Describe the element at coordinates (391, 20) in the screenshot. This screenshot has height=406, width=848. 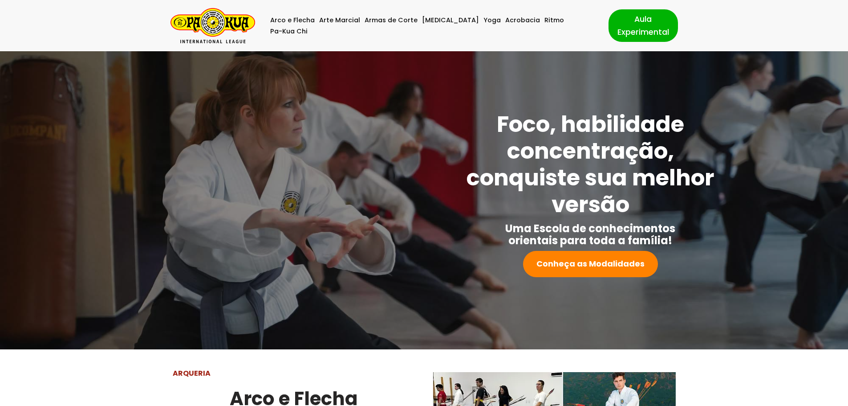
I see `a: Armas de Corte` at that location.